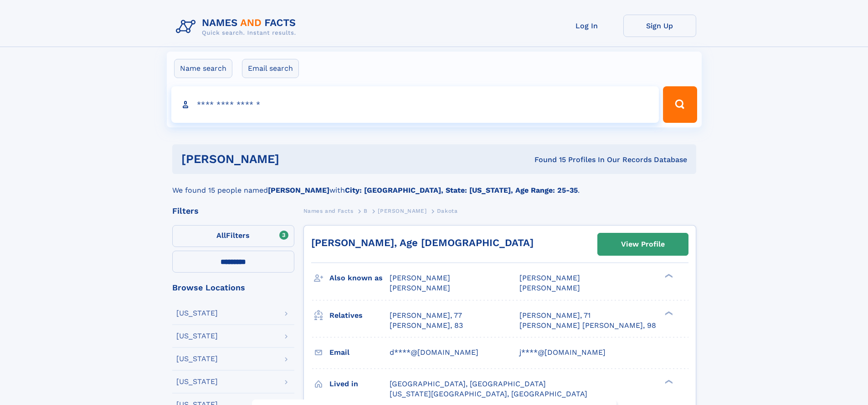  Describe the element at coordinates (415, 104) in the screenshot. I see `input: search input` at that location.